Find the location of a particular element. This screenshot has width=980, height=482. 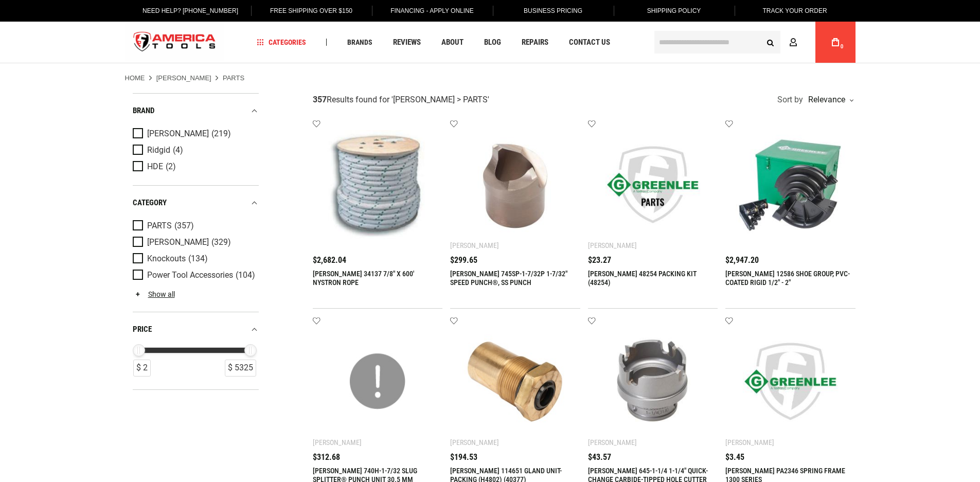

span: Ridgid is located at coordinates (159, 150).